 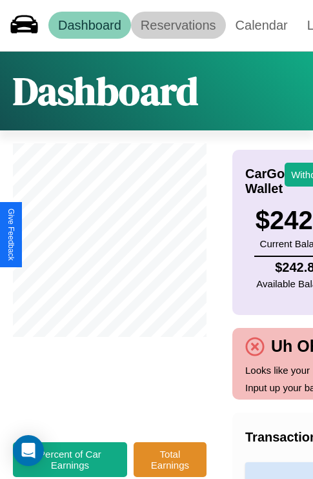 I want to click on button: Percent of Car Earnings, so click(x=70, y=459).